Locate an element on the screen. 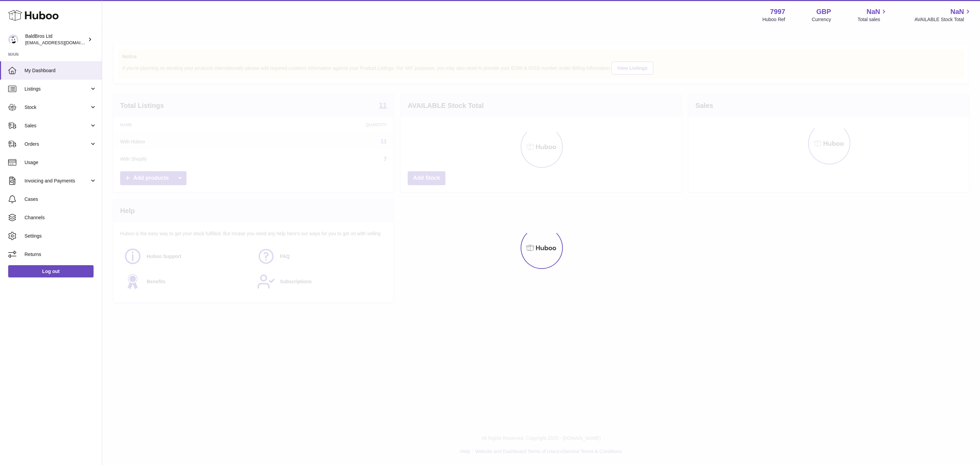  strong: 7997 is located at coordinates (777, 11).